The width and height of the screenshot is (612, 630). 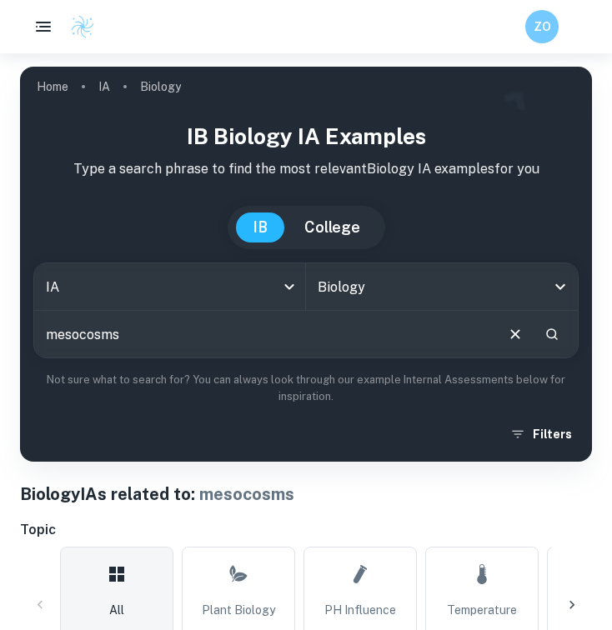 What do you see at coordinates (260, 228) in the screenshot?
I see `button: IB` at bounding box center [260, 228].